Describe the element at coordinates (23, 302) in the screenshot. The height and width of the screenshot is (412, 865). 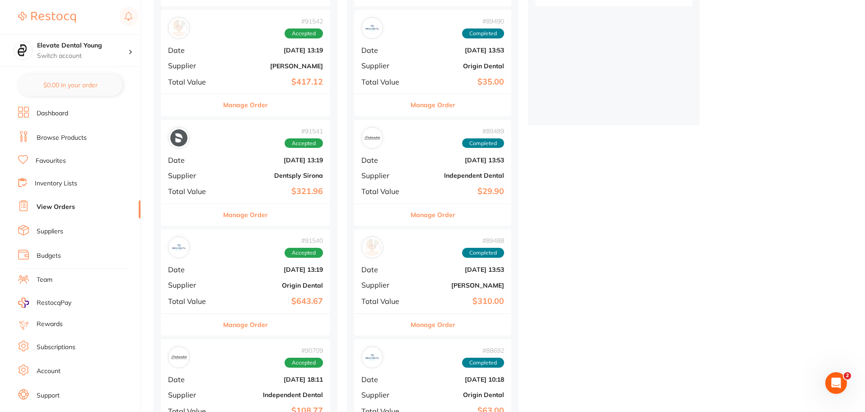
I see `img: RestocqPay` at that location.